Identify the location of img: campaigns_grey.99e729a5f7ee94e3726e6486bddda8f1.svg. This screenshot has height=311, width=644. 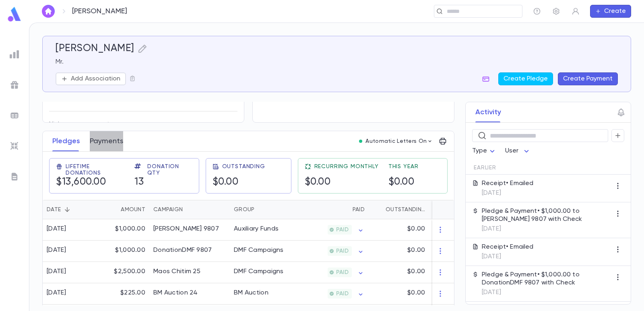
(14, 85).